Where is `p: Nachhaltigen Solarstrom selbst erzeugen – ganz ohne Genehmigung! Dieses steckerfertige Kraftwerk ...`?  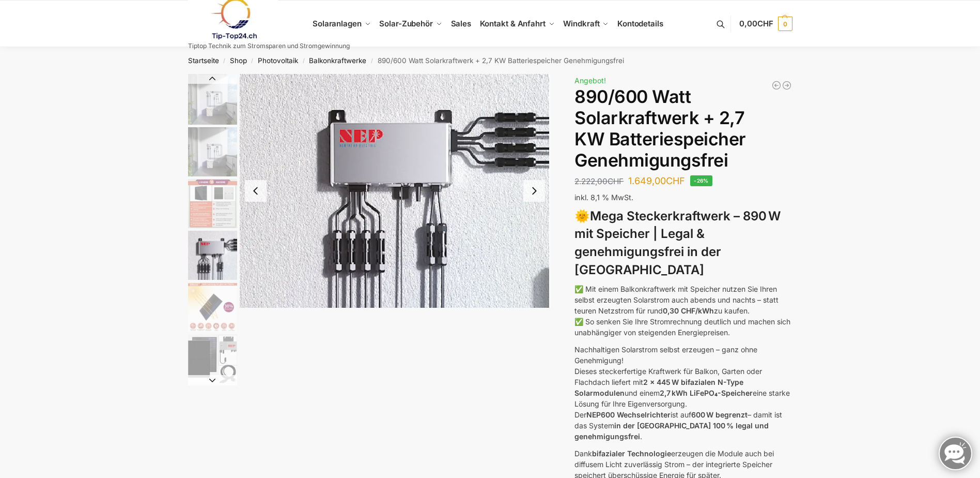
p: Nachhaltigen Solarstrom selbst erzeugen – ganz ohne Genehmigung! Dieses steckerfertige Kraftwerk ... is located at coordinates (683, 392).